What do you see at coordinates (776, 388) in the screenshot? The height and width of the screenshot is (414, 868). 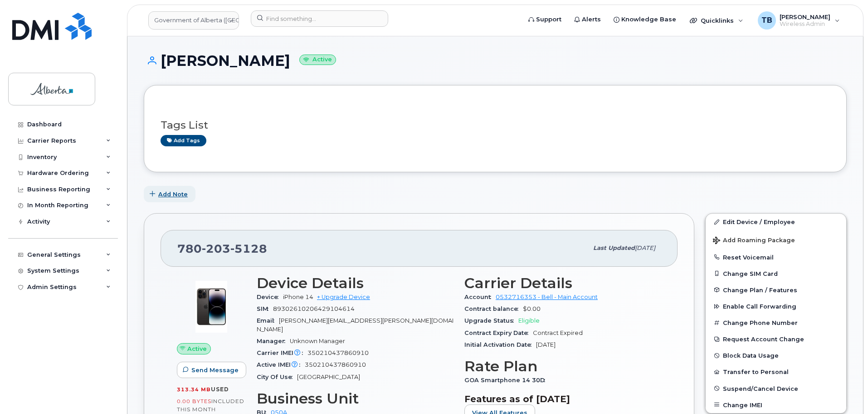 I see `button: Suspend/Cancel Device` at bounding box center [776, 388].